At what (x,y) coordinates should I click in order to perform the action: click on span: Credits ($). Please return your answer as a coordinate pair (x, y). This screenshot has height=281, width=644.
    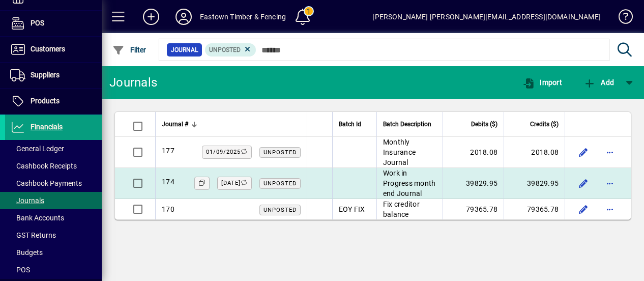
    Looking at the image, I should click on (544, 124).